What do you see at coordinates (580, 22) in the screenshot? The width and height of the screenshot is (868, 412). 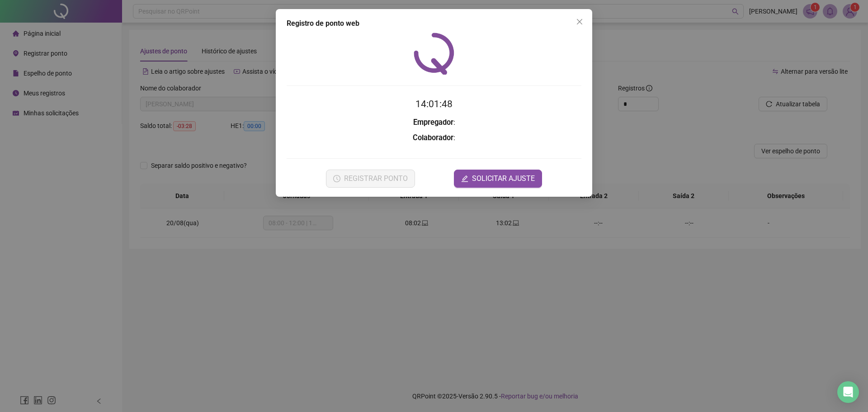 I see `button: Close` at bounding box center [580, 22].